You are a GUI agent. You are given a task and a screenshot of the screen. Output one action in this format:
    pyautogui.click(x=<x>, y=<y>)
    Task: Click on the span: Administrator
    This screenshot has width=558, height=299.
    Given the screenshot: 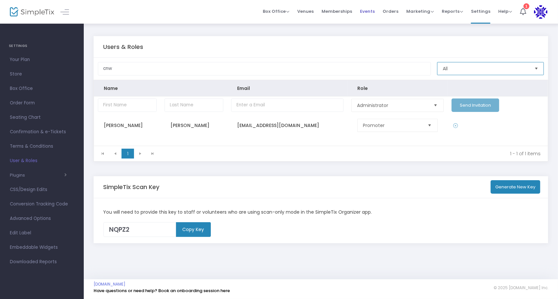 What is the action you would take?
    pyautogui.click(x=392, y=105)
    